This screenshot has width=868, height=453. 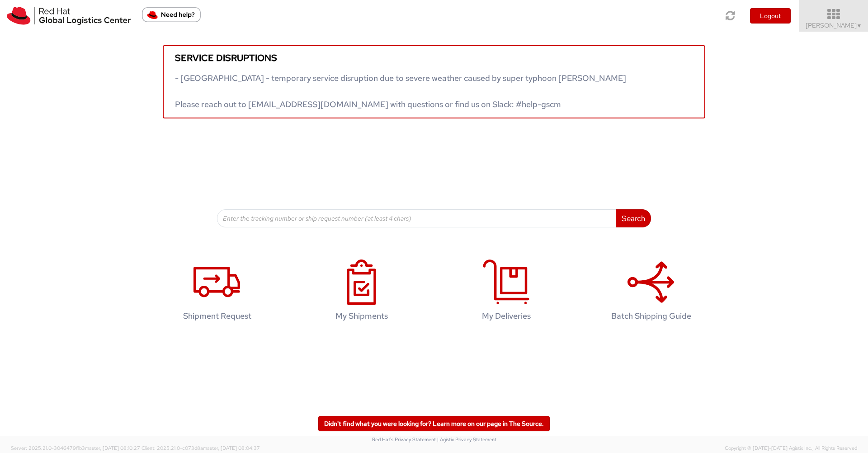 What do you see at coordinates (506, 316) in the screenshot?
I see `h4: My Deliveries` at bounding box center [506, 316].